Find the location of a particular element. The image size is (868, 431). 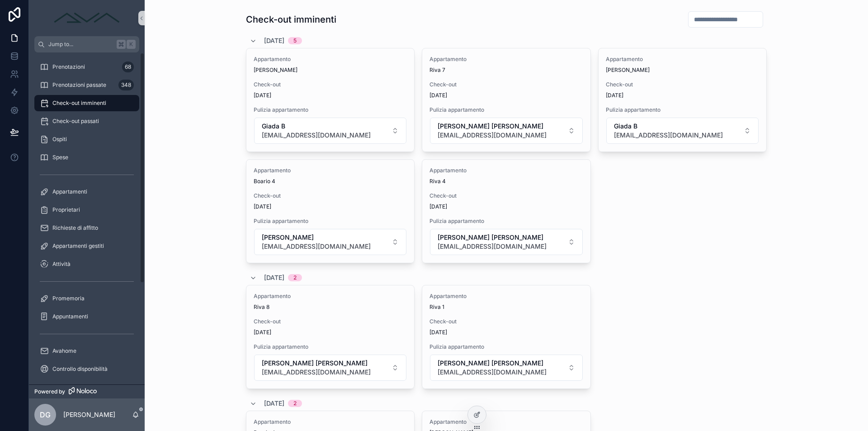

span: Riva 4 is located at coordinates (505, 182).